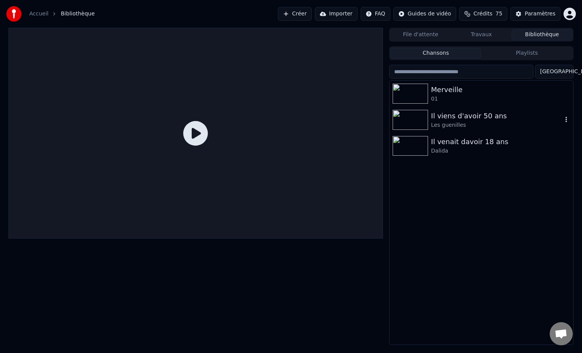 The width and height of the screenshot is (582, 353). I want to click on button: File d'attente, so click(421, 35).